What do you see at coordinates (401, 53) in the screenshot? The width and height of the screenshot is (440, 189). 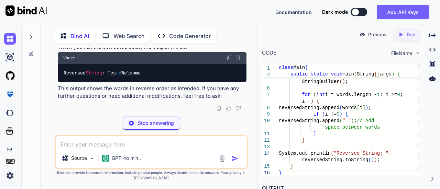 I see `span: FileName` at bounding box center [401, 53].